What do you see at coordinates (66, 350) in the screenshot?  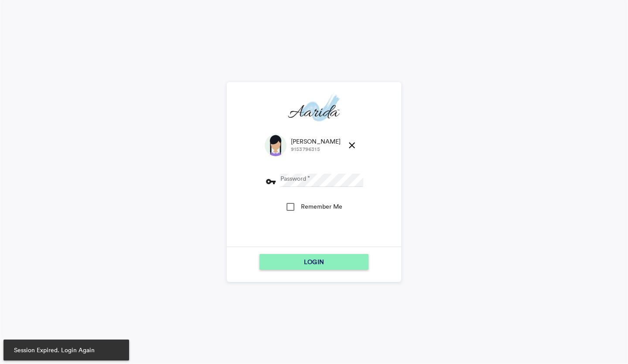 I see `span: Session Expired. Login Again` at bounding box center [66, 350].